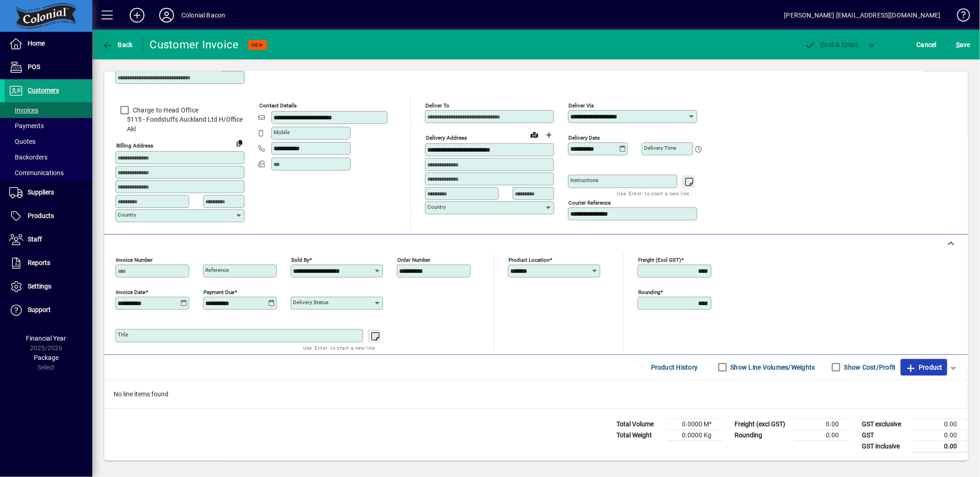 The height and width of the screenshot is (477, 980). Describe the element at coordinates (117, 45) in the screenshot. I see `button: Back` at that location.